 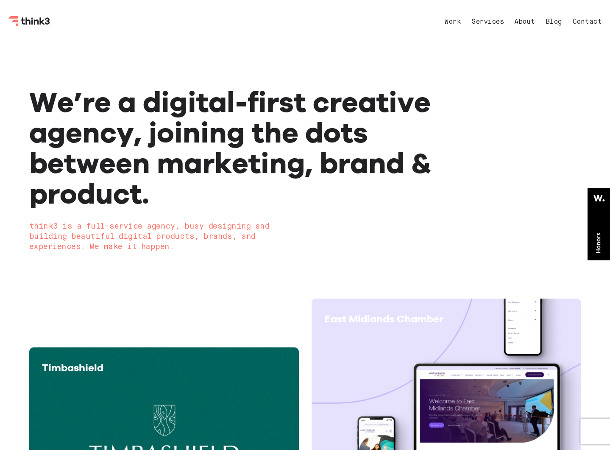 I want to click on a: Services, so click(x=487, y=22).